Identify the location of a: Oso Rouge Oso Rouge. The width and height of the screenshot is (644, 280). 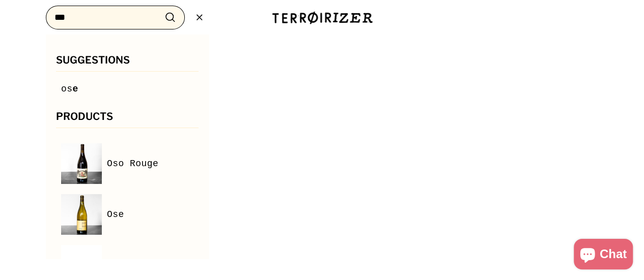
(127, 164).